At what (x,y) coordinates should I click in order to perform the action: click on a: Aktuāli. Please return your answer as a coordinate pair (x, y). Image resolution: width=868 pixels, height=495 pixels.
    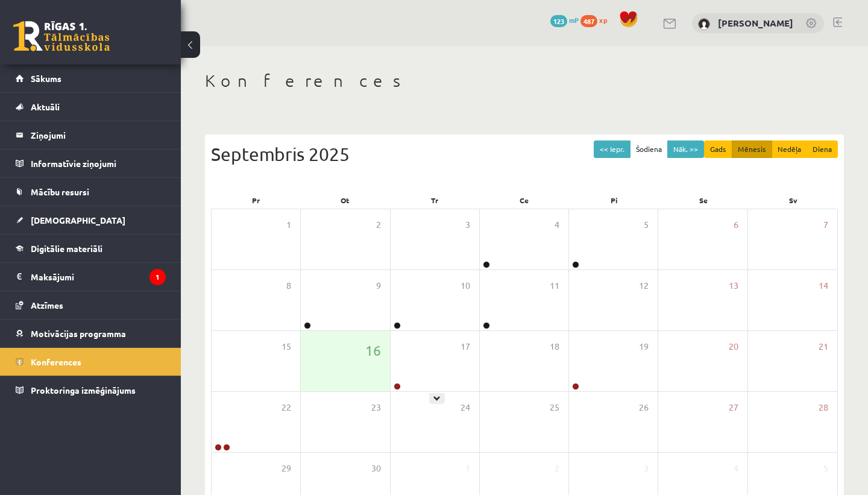
    Looking at the image, I should click on (91, 106).